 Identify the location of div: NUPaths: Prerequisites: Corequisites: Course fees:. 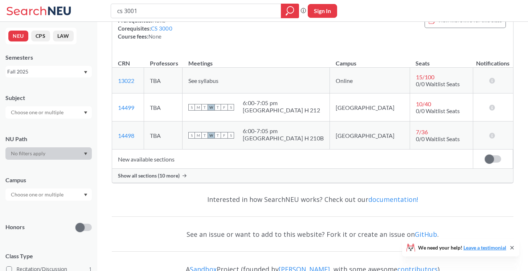
(145, 24).